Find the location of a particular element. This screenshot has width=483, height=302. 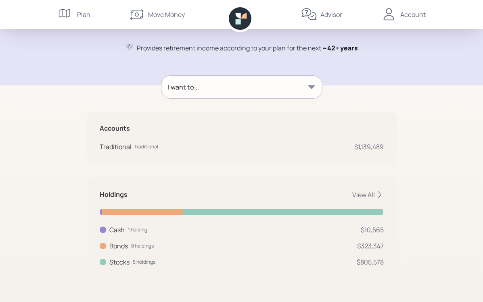

div: Advisor is located at coordinates (331, 15).